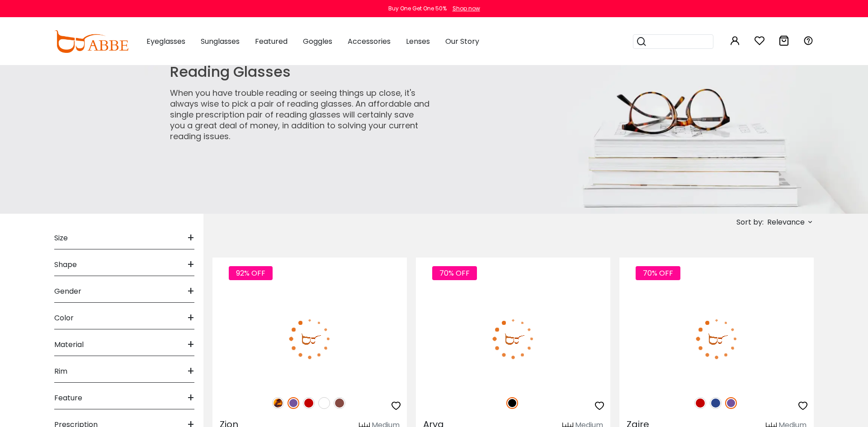  I want to click on span: Sort by:, so click(750, 222).